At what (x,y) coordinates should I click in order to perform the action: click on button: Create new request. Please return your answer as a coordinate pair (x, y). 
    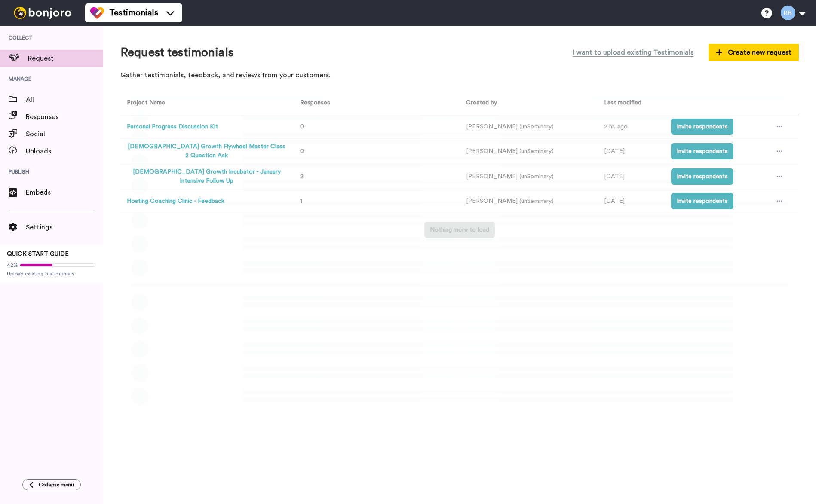
    Looking at the image, I should click on (753, 52).